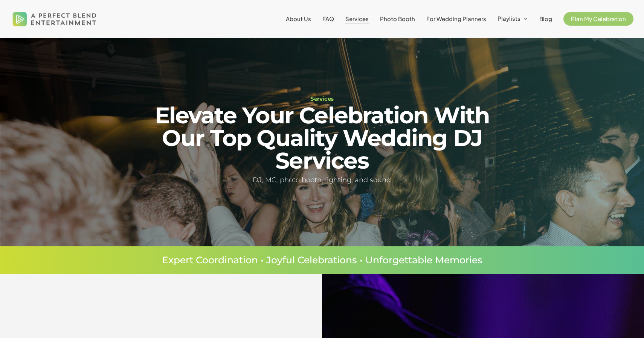 This screenshot has height=338, width=644. Describe the element at coordinates (456, 19) in the screenshot. I see `span: For Wedding Planners` at that location.